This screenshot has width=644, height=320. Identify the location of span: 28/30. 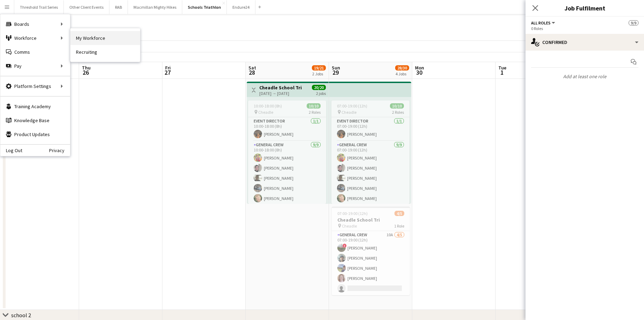
(403, 68).